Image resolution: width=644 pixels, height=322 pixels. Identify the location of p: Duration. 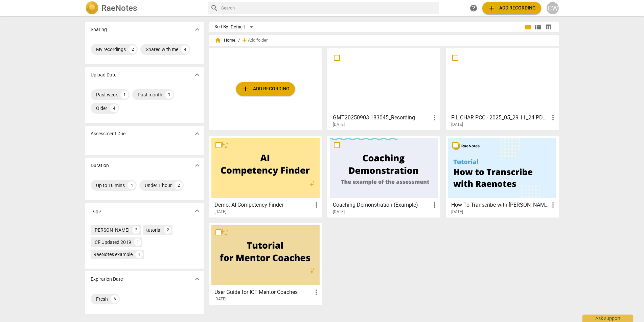
(100, 166).